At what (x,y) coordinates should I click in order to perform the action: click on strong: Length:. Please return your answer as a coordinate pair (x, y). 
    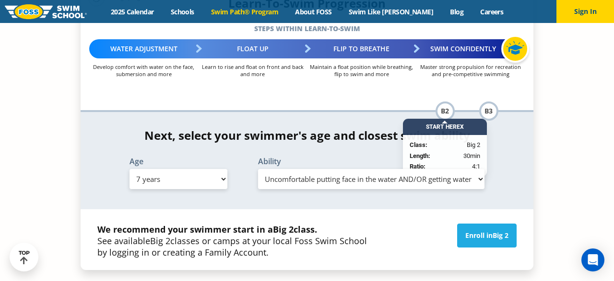
    Looking at the image, I should click on (420, 156).